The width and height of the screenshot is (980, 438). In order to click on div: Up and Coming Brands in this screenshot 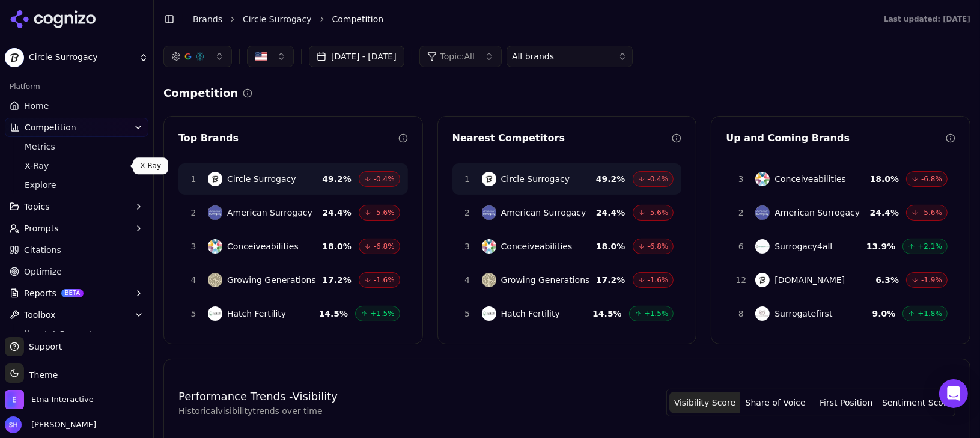, I will do `click(836, 138)`.